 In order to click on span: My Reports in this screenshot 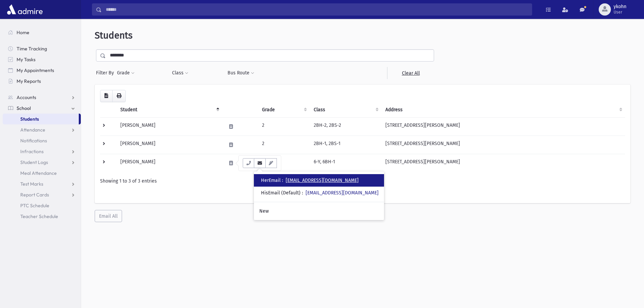, I will do `click(29, 81)`.